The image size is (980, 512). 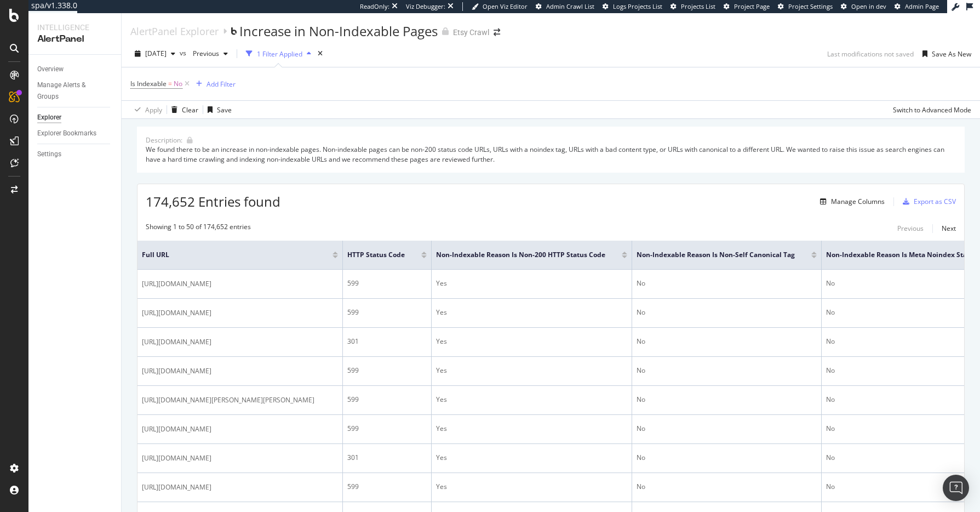 What do you see at coordinates (752, 6) in the screenshot?
I see `span: Project Page` at bounding box center [752, 6].